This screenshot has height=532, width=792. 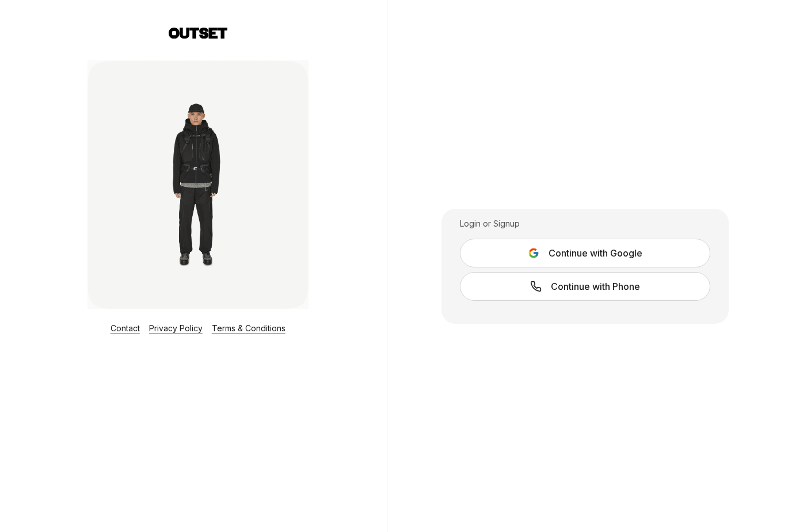 What do you see at coordinates (125, 328) in the screenshot?
I see `a: Contact` at bounding box center [125, 328].